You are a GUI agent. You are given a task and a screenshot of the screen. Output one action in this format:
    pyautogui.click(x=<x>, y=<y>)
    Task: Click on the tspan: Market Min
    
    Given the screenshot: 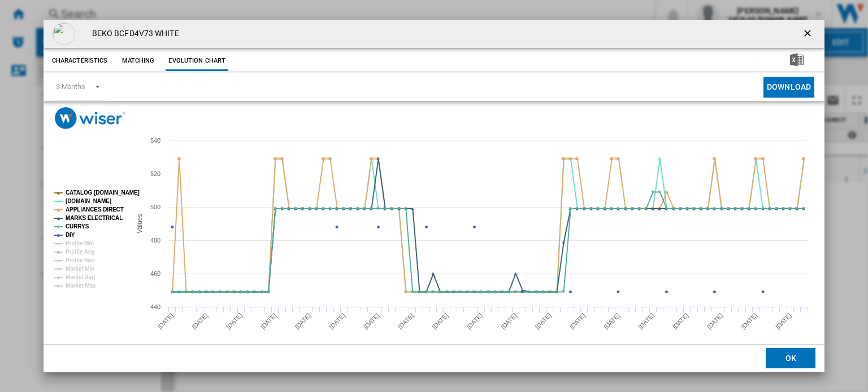 What is the action you would take?
    pyautogui.click(x=79, y=269)
    